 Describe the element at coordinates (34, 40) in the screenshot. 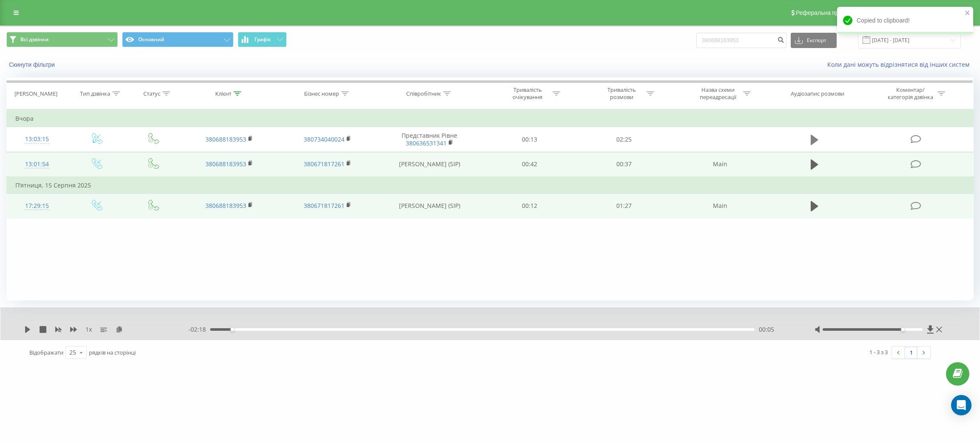

I see `span: Всі дзвінки` at that location.